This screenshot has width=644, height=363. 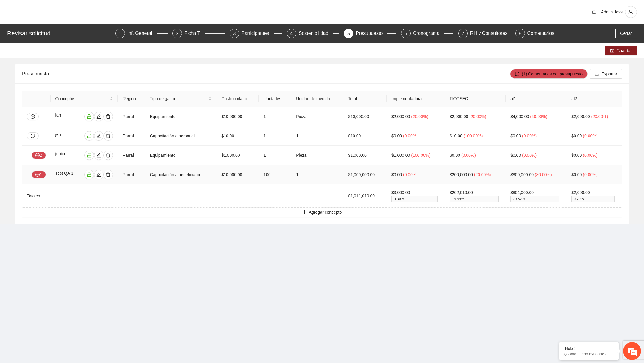 What do you see at coordinates (89, 155) in the screenshot?
I see `button: unlock` at bounding box center [89, 155].